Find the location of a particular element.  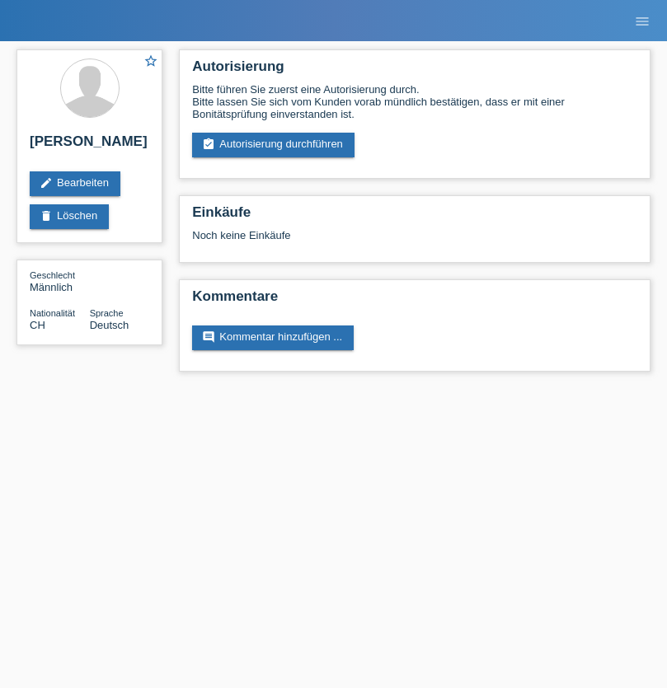

i: menu is located at coordinates (642, 21).